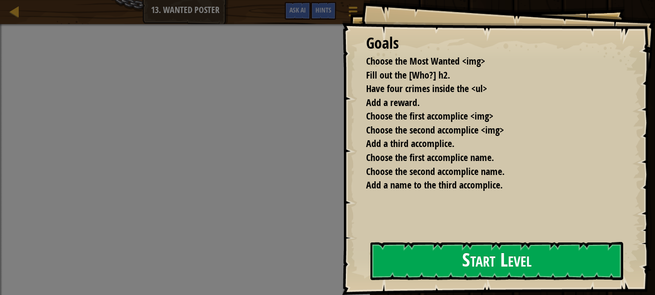 This screenshot has height=295, width=655. Describe the element at coordinates (486, 130) in the screenshot. I see `li: Choose the second accomplice <img>` at that location.